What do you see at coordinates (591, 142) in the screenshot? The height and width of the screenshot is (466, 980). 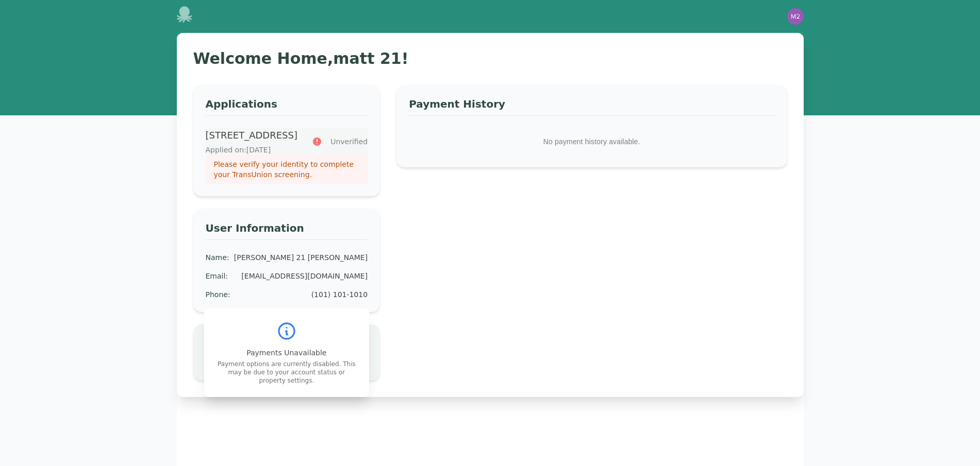 I see `p: No payment history available.` at bounding box center [591, 142].